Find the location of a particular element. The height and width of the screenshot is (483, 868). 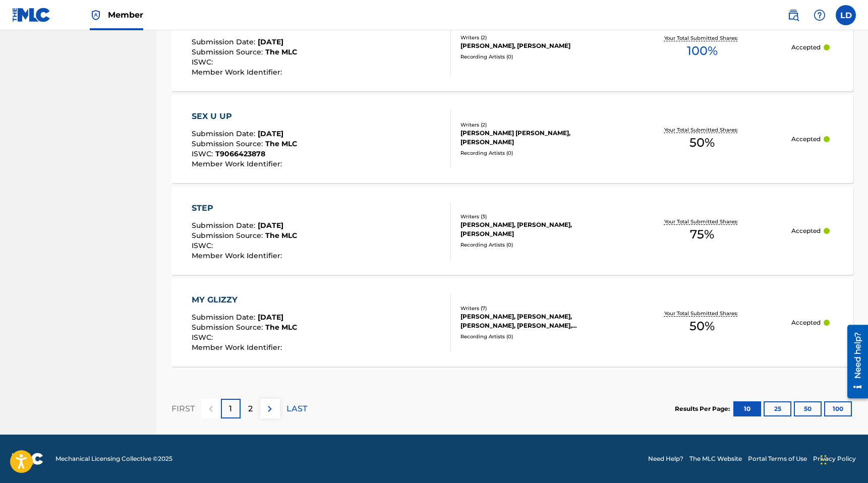

button: 25 is located at coordinates (777, 409).